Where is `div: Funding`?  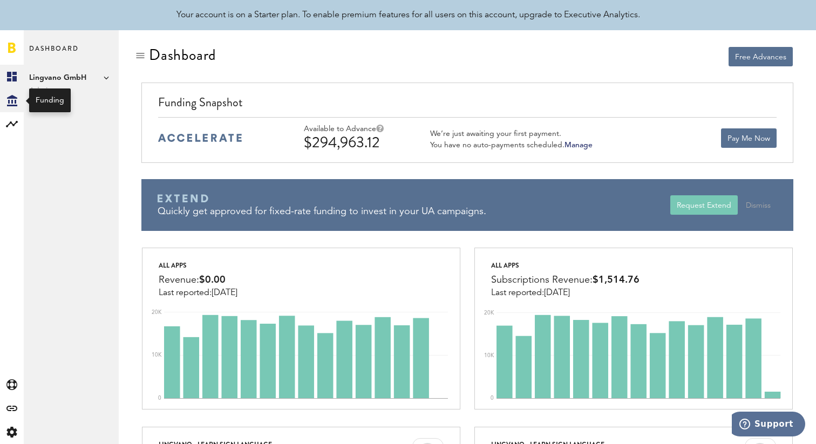 div: Funding is located at coordinates (50, 100).